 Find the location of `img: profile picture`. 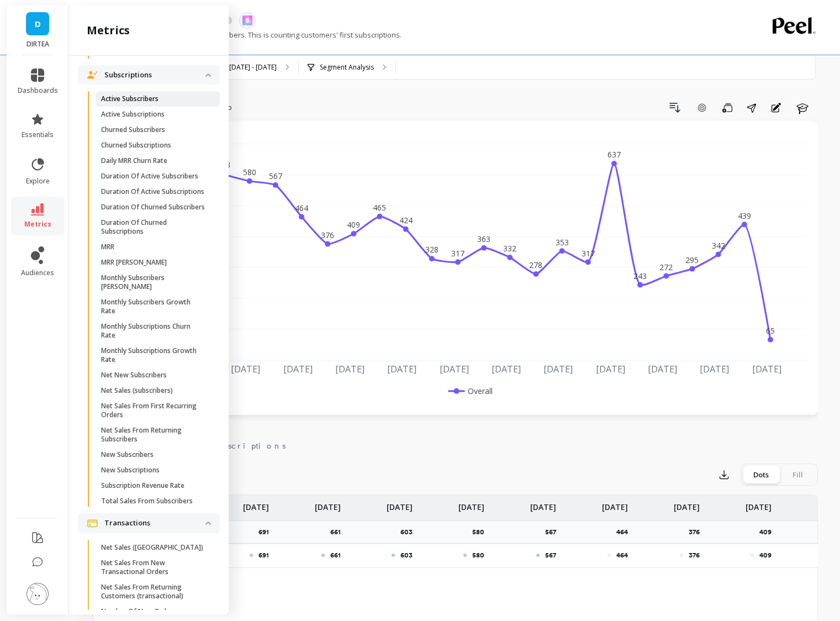

img: profile picture is located at coordinates (37, 594).